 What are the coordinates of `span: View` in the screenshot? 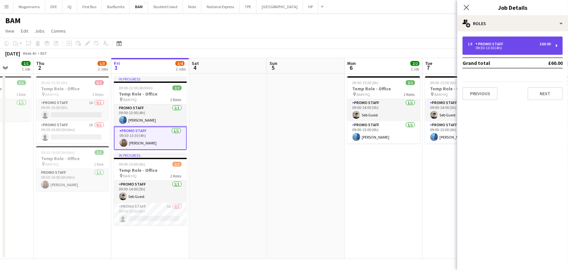 It's located at (10, 31).